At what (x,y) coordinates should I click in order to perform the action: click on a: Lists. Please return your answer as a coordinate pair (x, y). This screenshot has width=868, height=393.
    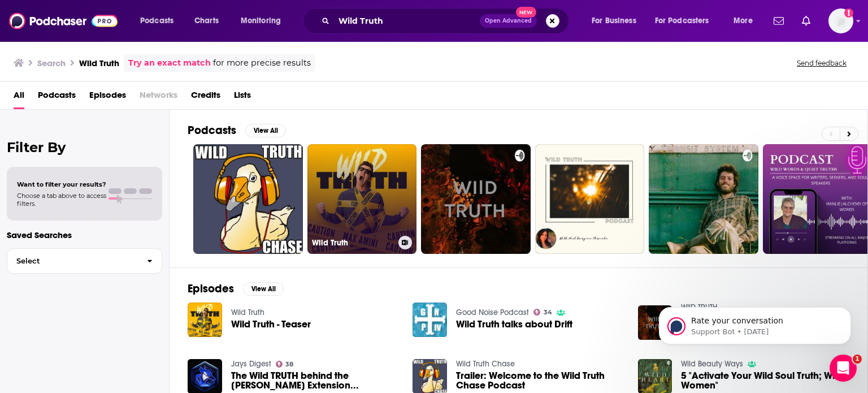
    Looking at the image, I should click on (242, 97).